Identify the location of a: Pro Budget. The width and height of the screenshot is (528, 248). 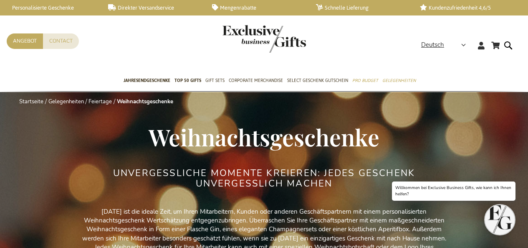
(366, 81).